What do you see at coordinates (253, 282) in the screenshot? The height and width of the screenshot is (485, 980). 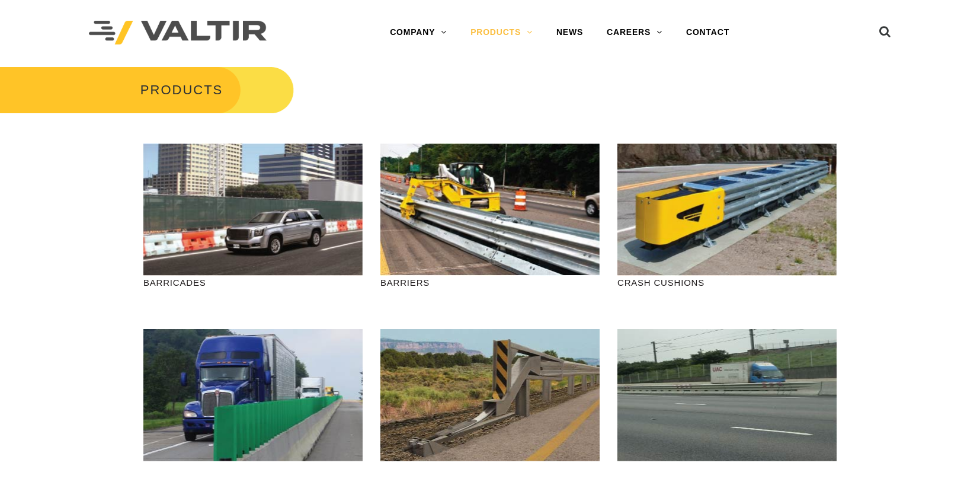 I see `p: BARRICADES` at bounding box center [253, 282].